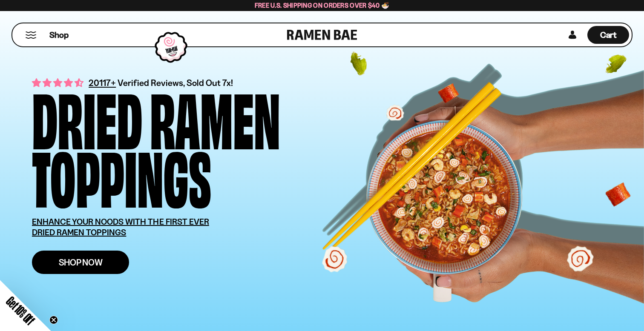  I want to click on span: Free U.S. Shipping on Orders over $40 🍜, so click(322, 5).